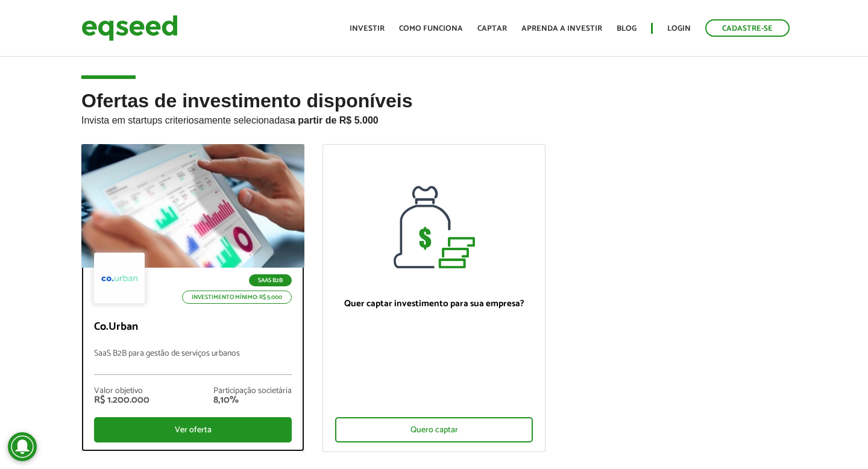 This screenshot has width=868, height=469. I want to click on p: Co.Urban, so click(193, 327).